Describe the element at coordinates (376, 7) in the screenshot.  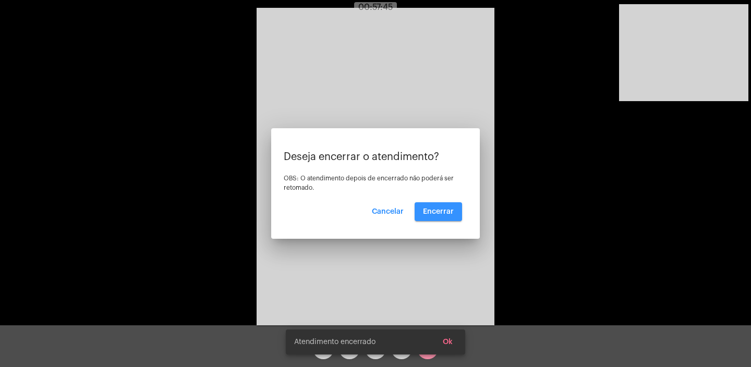
I see `span: 00:57:45` at that location.